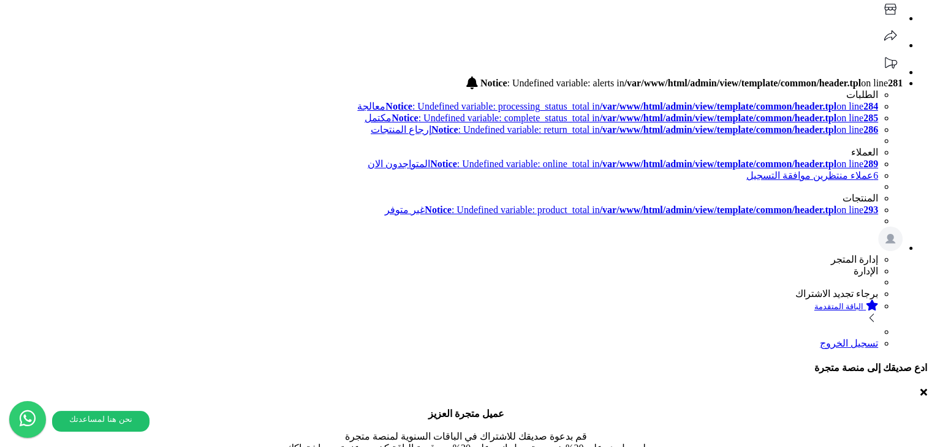 The height and width of the screenshot is (447, 932). What do you see at coordinates (871, 210) in the screenshot?
I see `b: 293` at bounding box center [871, 210].